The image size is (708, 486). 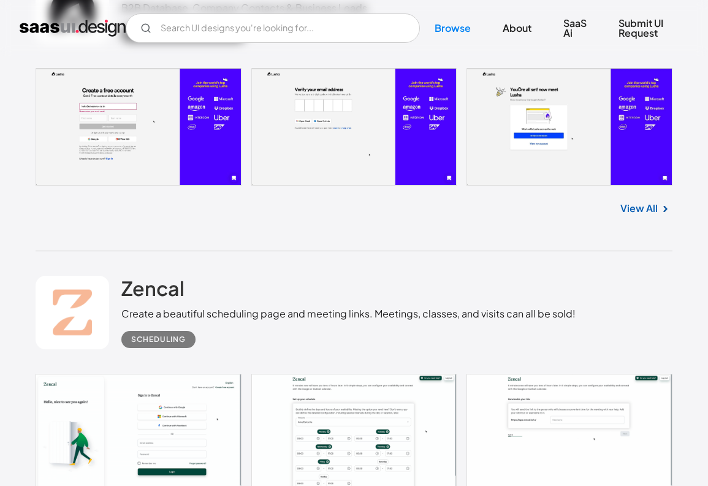 What do you see at coordinates (273, 28) in the screenshot?
I see `input: Search UI designs you're looking for...` at bounding box center [273, 28].